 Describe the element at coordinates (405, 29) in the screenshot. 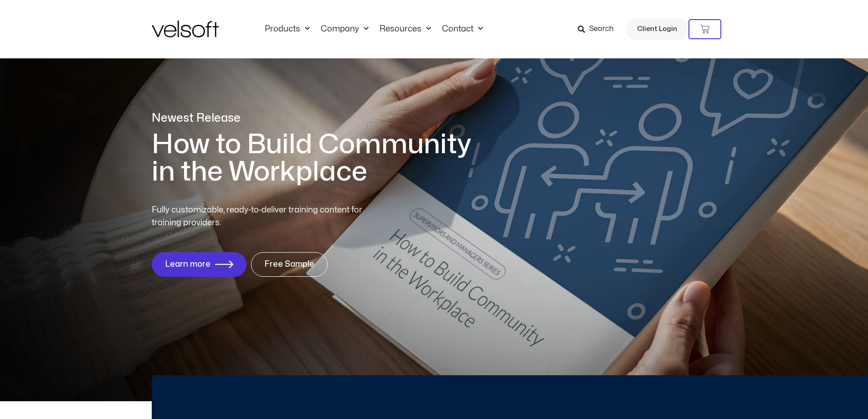

I see `a: ResourcesMenu Toggle` at that location.